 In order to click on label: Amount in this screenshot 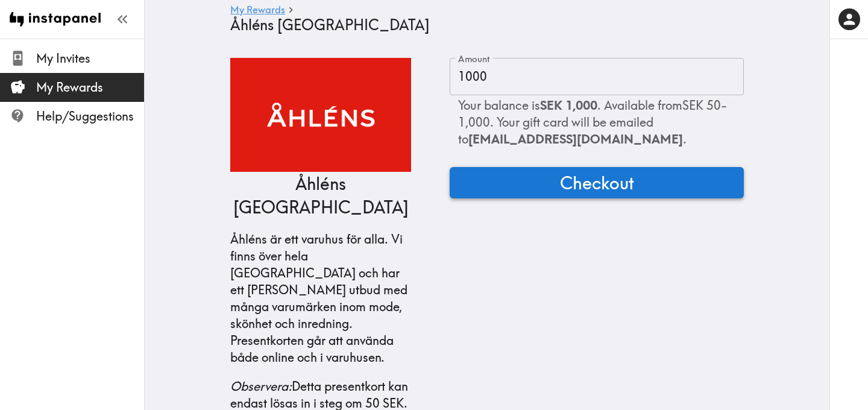, I will do `click(474, 59)`.